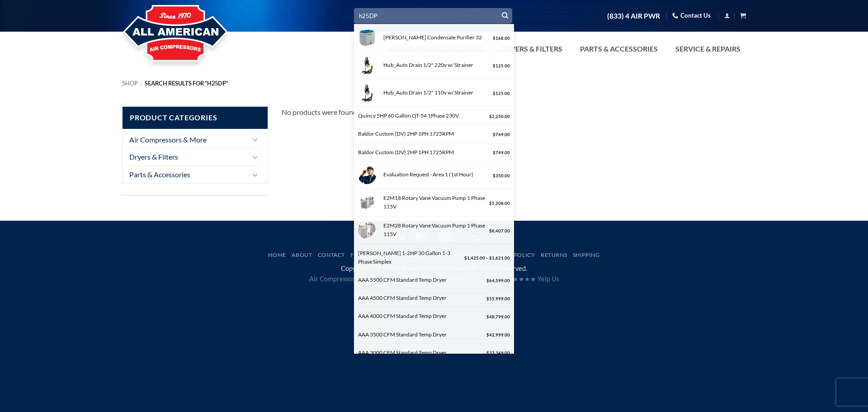  Describe the element at coordinates (500, 116) in the screenshot. I see `bdi: 2,250.00` at that location.